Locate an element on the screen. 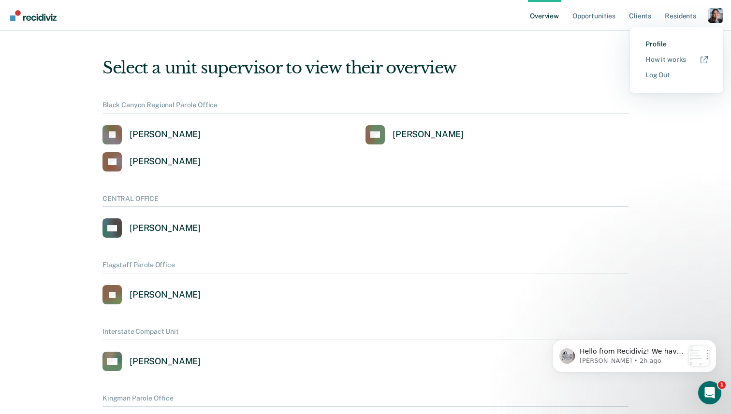 This screenshot has width=731, height=414. a: Profile is located at coordinates (677, 44).